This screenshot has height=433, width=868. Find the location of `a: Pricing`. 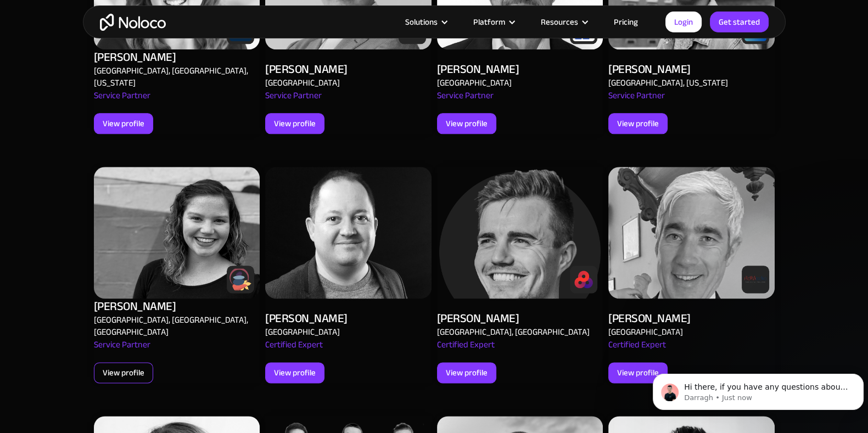

a: Pricing is located at coordinates (626, 22).